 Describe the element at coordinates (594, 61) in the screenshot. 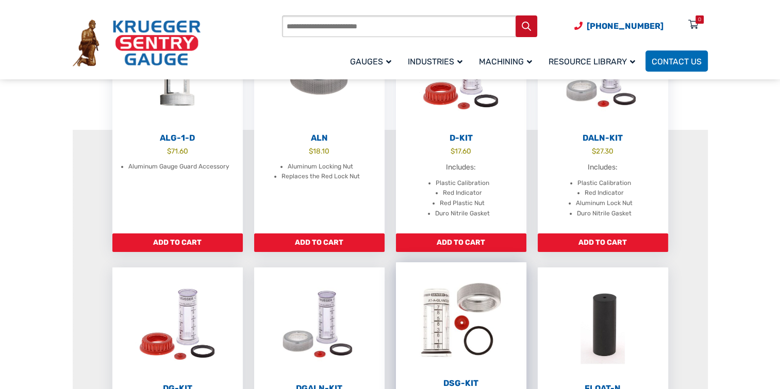

I see `a: Resource Library` at that location.